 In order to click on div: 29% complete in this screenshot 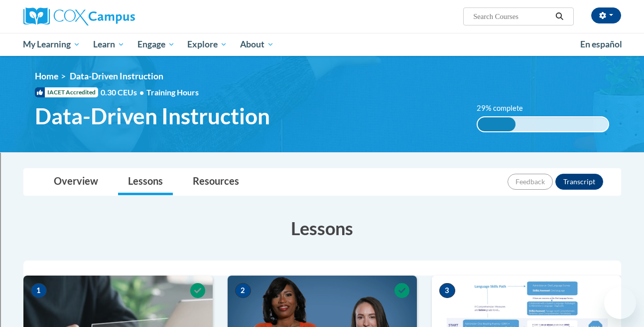, I will do `click(497, 124)`.